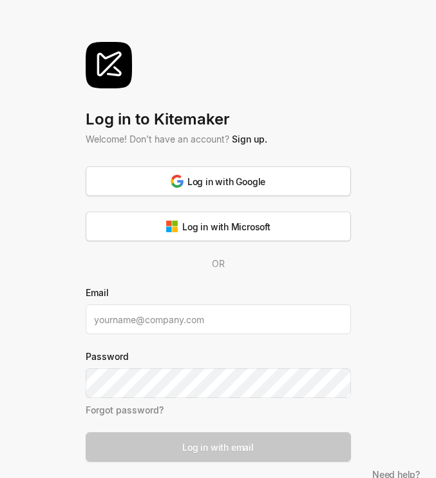 The width and height of the screenshot is (436, 478). I want to click on div: Log in to Kitemaker, so click(218, 119).